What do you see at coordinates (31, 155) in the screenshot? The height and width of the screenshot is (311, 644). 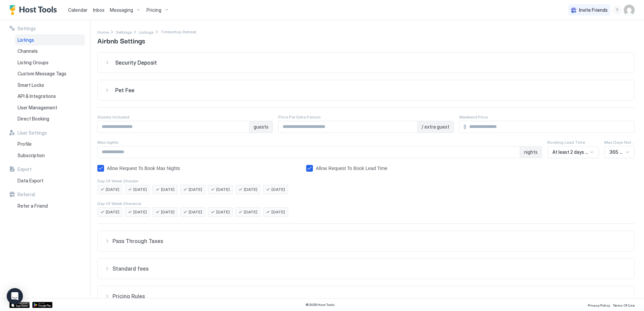 I see `span: Subscription` at bounding box center [31, 155].